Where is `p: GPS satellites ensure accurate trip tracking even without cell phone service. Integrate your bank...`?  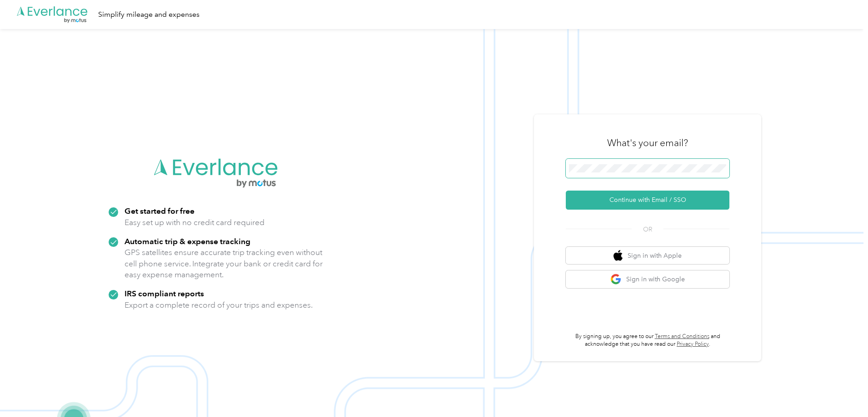 p: GPS satellites ensure accurate trip tracking even without cell phone service. Integrate your bank... is located at coordinates (224, 264).